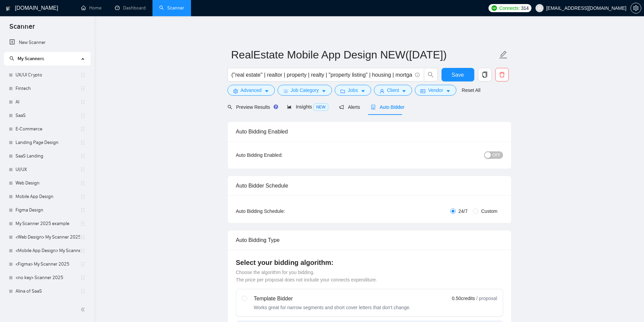  Describe the element at coordinates (503, 55) in the screenshot. I see `span: edit` at that location.